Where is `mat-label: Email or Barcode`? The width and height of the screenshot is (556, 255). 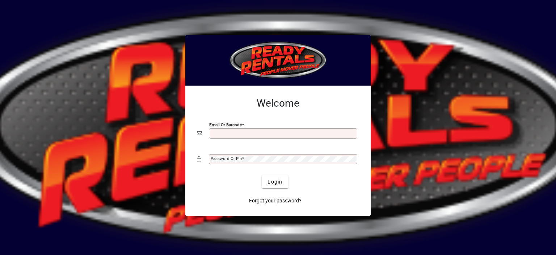 mat-label: Email or Barcode is located at coordinates (226, 125).